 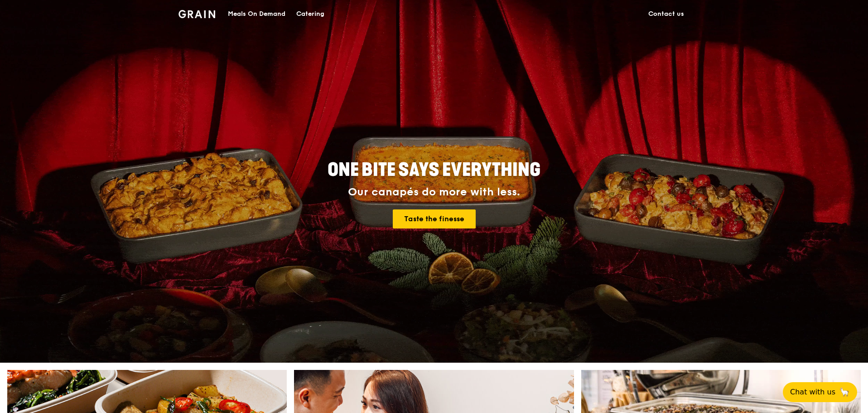 I want to click on span: Chat with us, so click(x=813, y=392).